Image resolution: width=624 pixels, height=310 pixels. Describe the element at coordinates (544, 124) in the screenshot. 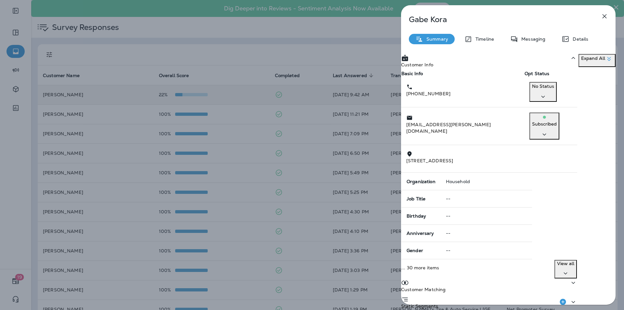

I see `p: Subscribed` at that location.